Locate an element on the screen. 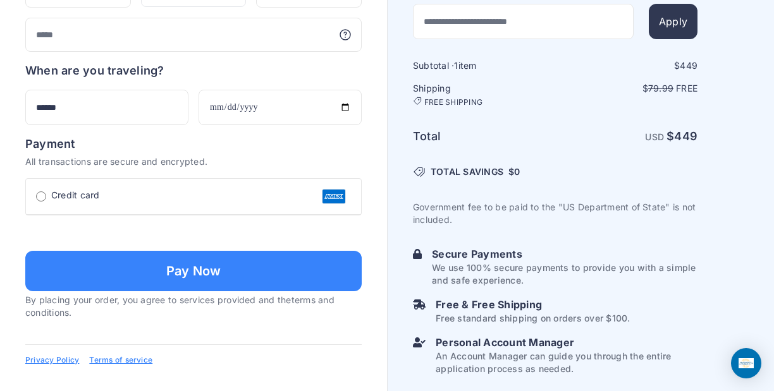 This screenshot has width=774, height=391. span: 79.99 is located at coordinates (661, 88).